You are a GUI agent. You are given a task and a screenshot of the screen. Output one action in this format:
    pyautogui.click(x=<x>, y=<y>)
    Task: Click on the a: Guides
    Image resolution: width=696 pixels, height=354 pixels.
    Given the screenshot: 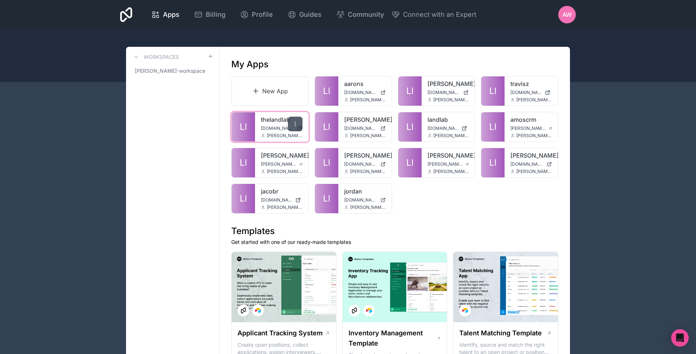 What is the action you would take?
    pyautogui.click(x=304, y=15)
    